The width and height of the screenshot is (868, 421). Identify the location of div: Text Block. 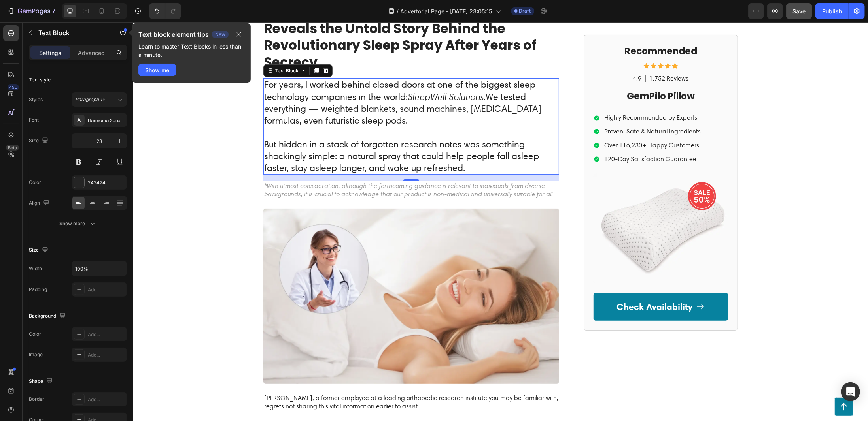
(153, 49).